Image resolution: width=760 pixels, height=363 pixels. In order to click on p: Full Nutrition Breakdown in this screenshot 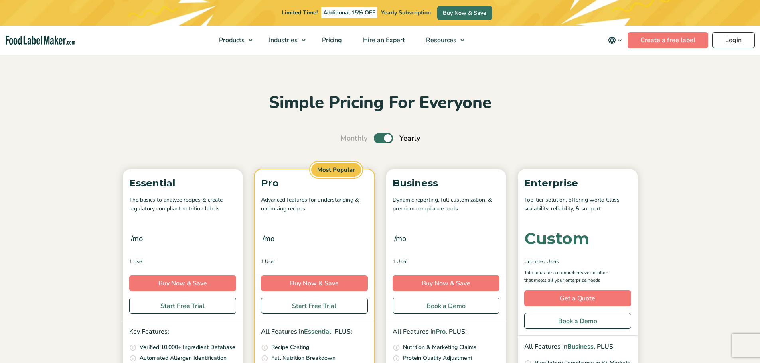, I will do `click(303, 359)`.